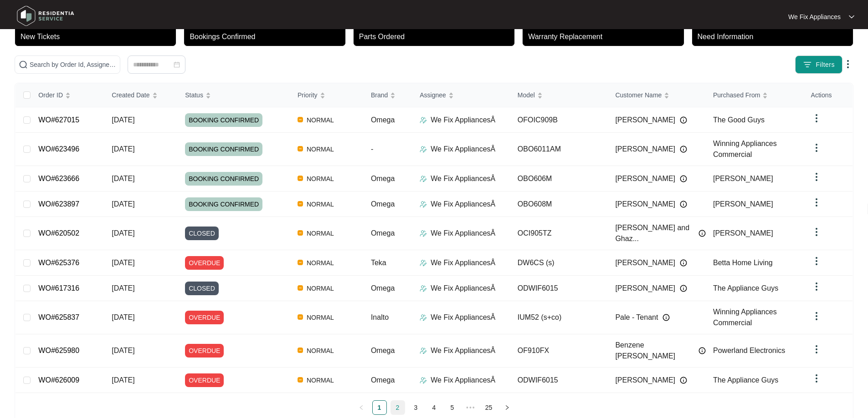 The image size is (868, 418). I want to click on span: The Appliance Guys, so click(745, 380).